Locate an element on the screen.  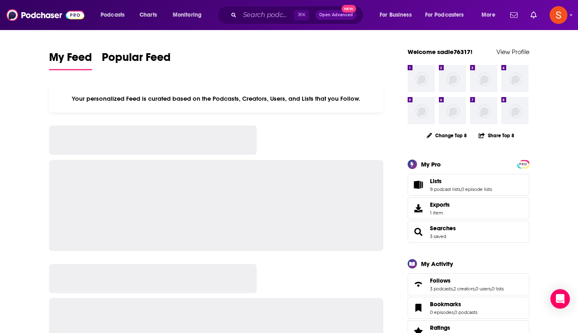
div: My Activity is located at coordinates (437, 263).